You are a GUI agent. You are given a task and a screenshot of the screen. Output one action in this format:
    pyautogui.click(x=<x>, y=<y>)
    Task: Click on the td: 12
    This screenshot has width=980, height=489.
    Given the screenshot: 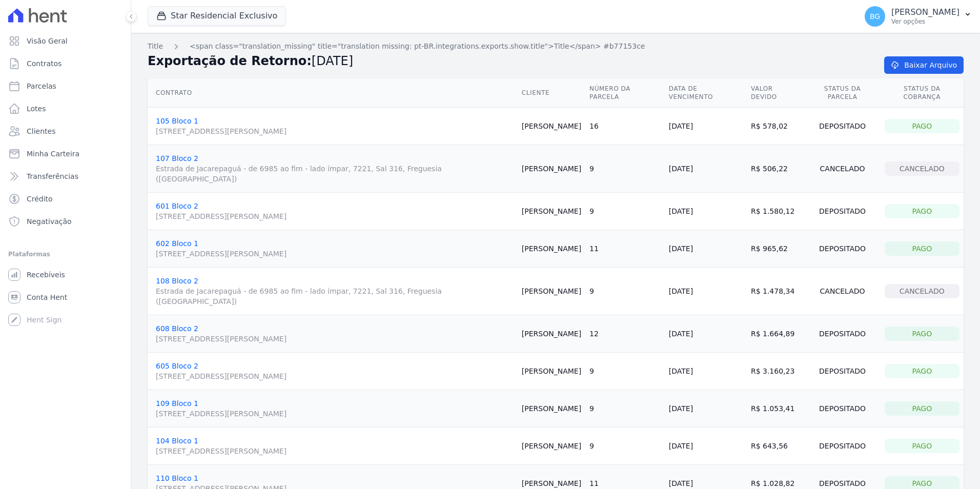 What is the action you would take?
    pyautogui.click(x=625, y=333)
    